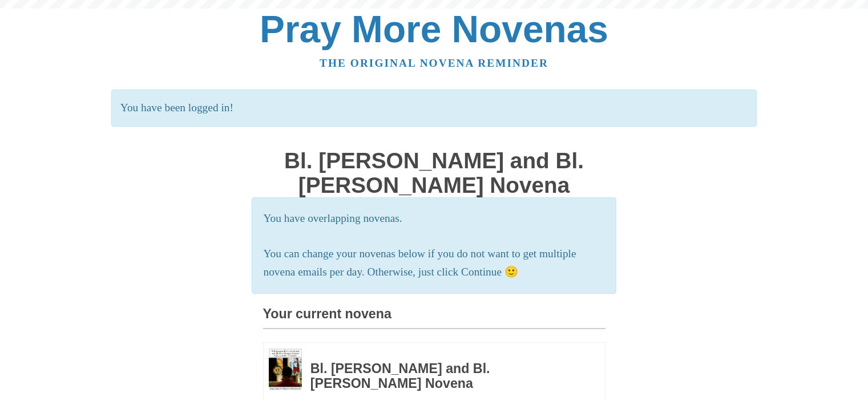 The width and height of the screenshot is (868, 401). I want to click on a: The original novena reminder, so click(434, 63).